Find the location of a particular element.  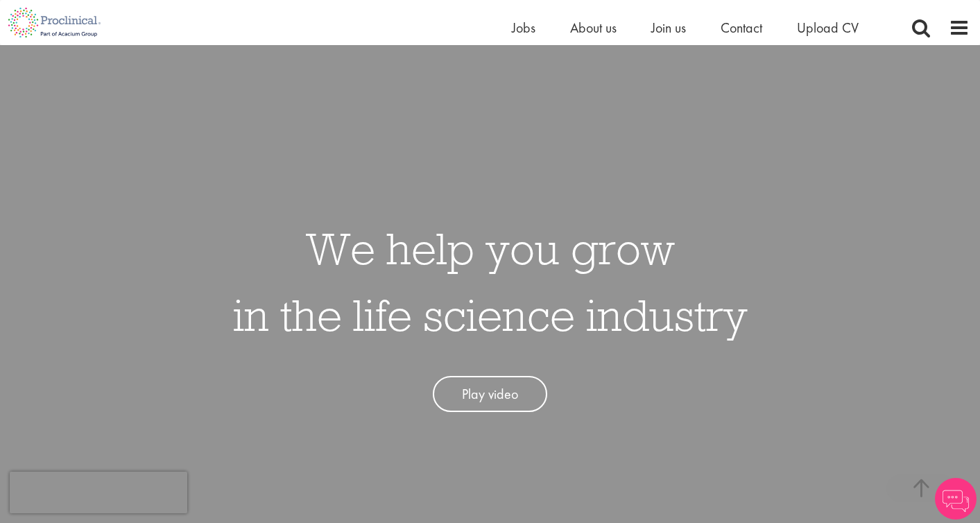

span: Jobs is located at coordinates (523, 27).